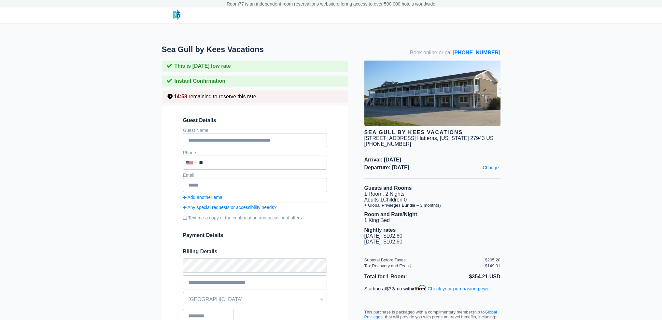 This screenshot has width=662, height=320. What do you see at coordinates (432, 205) in the screenshot?
I see `li: + Global Privileges Bundle – 3 month(s)` at bounding box center [432, 205].